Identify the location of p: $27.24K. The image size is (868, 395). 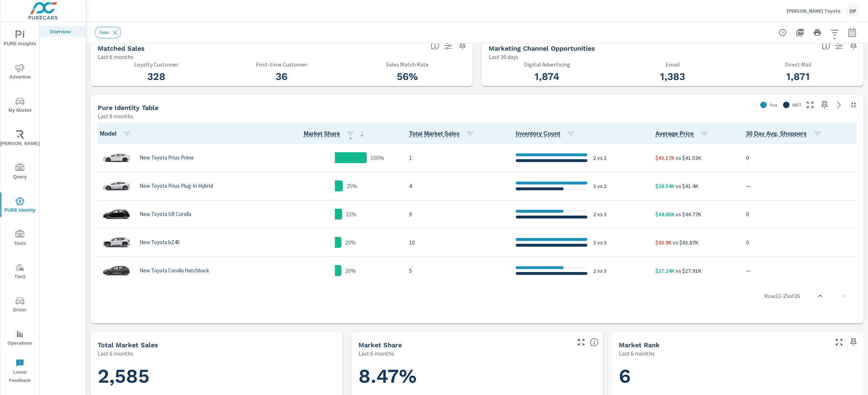
(665, 271).